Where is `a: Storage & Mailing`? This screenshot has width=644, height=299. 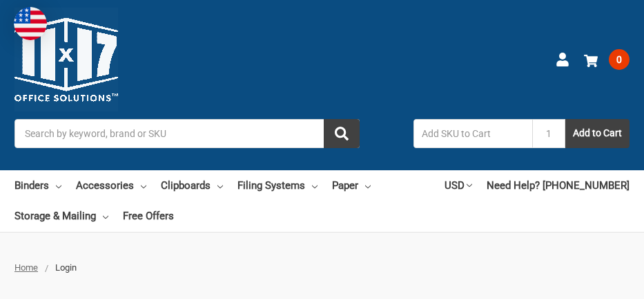
a: Storage & Mailing is located at coordinates (61, 216).